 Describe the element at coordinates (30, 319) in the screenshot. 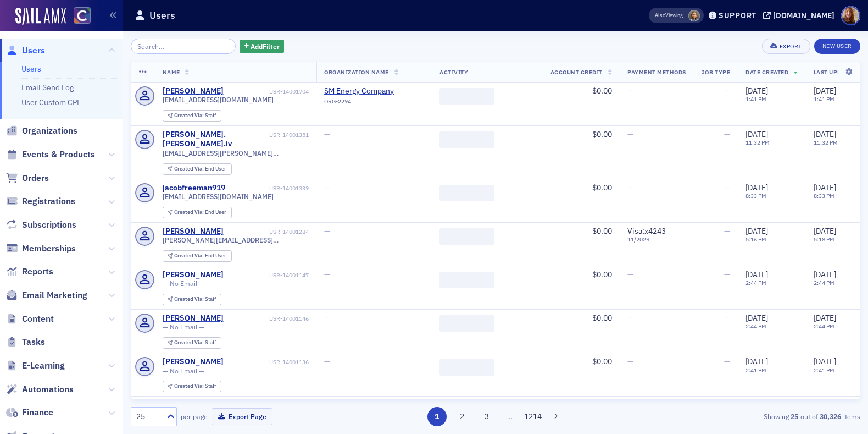

I see `a: Content` at that location.